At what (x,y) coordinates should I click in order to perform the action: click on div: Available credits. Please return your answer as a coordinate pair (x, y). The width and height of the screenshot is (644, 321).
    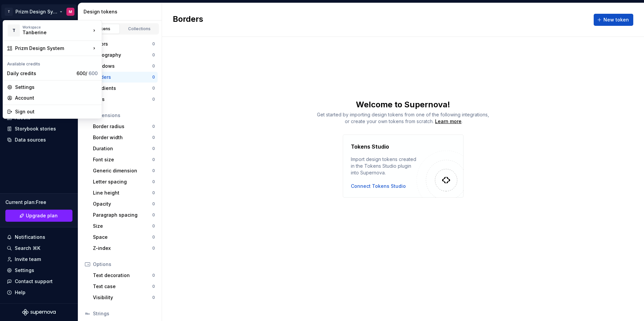
    Looking at the image, I should click on (52, 62).